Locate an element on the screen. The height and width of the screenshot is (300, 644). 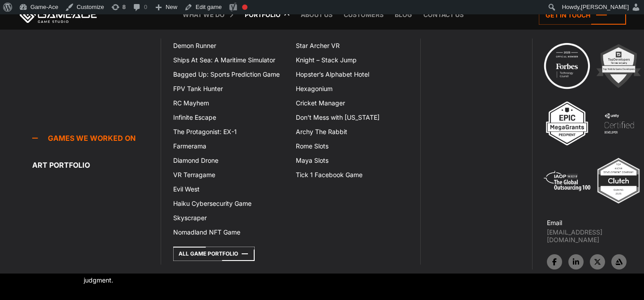
a: The Protagonist: EX-1 is located at coordinates (229, 132).